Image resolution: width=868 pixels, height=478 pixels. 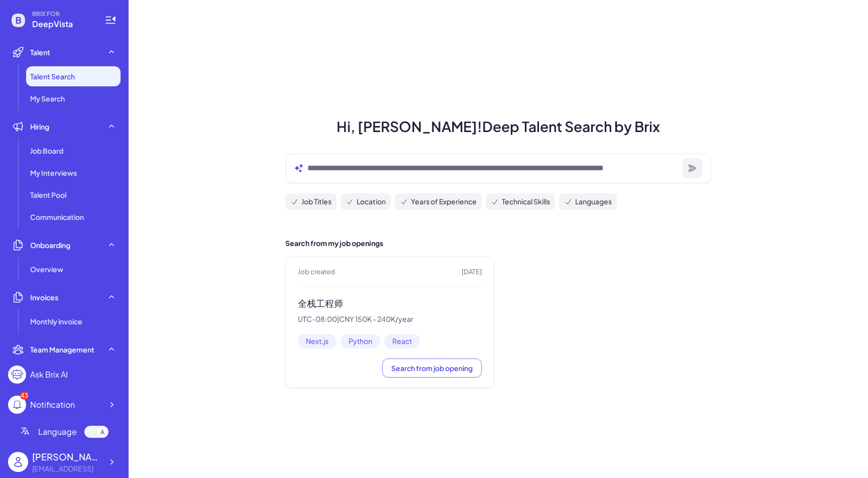 I want to click on span: Overview, so click(x=47, y=269).